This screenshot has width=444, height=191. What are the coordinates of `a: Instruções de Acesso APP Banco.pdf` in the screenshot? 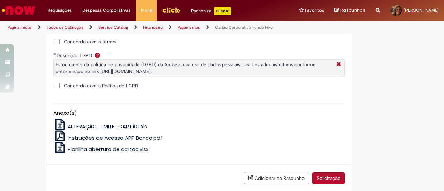 It's located at (108, 138).